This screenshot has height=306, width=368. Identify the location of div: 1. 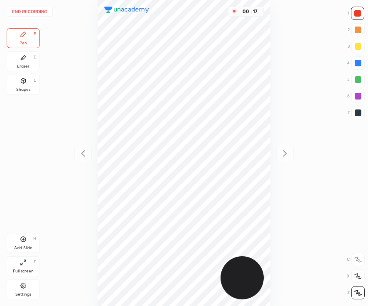
(356, 13).